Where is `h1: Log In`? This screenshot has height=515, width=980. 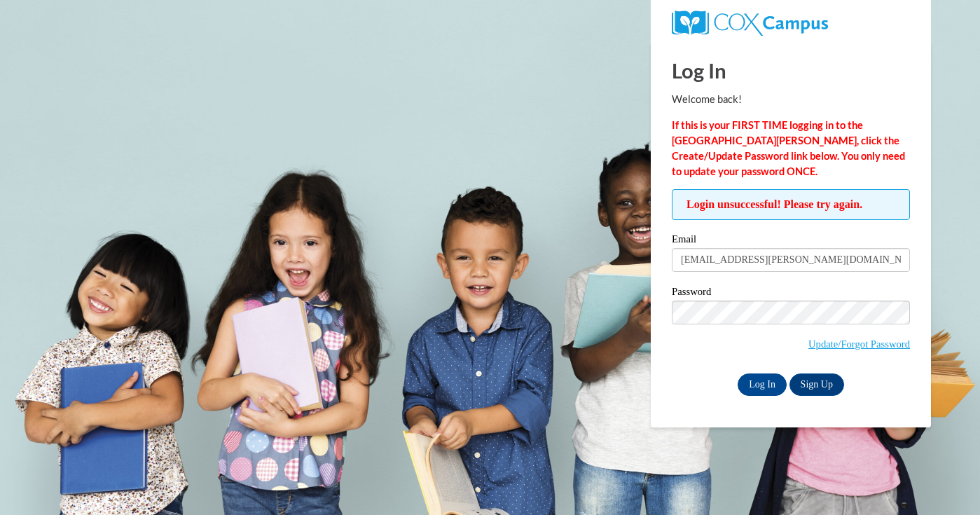
h1: Log In is located at coordinates (791, 70).